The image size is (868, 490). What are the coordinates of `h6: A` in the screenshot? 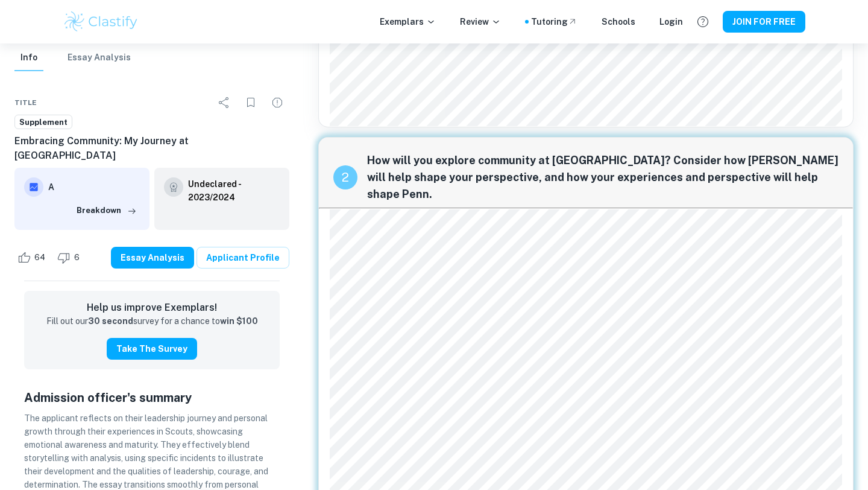 It's located at (94, 187).